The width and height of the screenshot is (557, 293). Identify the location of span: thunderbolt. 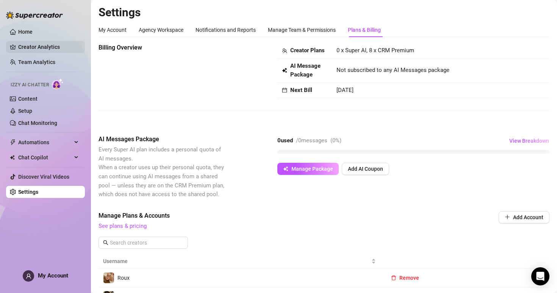
(13, 143).